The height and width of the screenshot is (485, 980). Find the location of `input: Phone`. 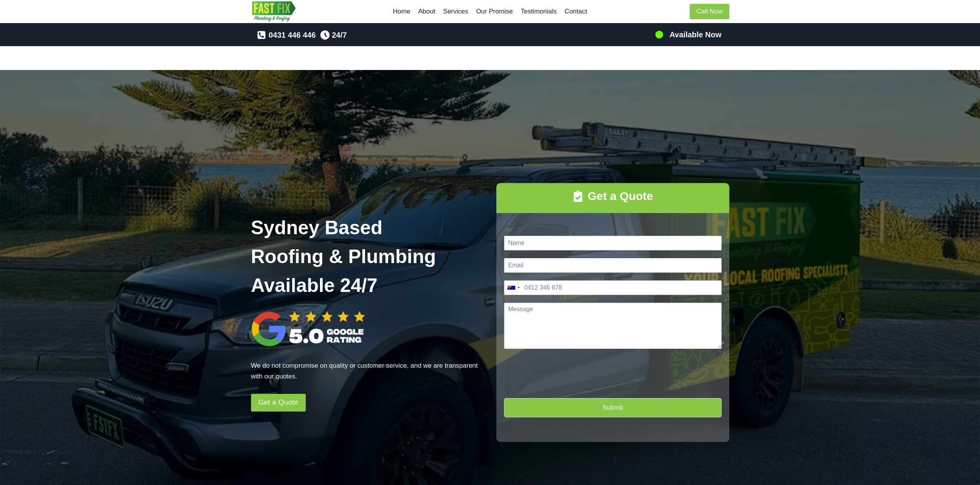

input: Phone is located at coordinates (612, 288).